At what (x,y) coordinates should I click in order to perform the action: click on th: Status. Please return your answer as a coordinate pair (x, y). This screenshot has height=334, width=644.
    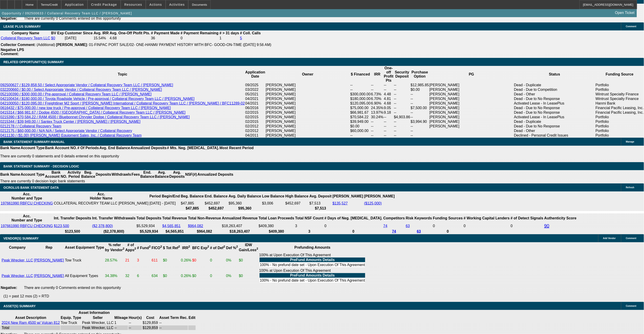
    Looking at the image, I should click on (555, 74).